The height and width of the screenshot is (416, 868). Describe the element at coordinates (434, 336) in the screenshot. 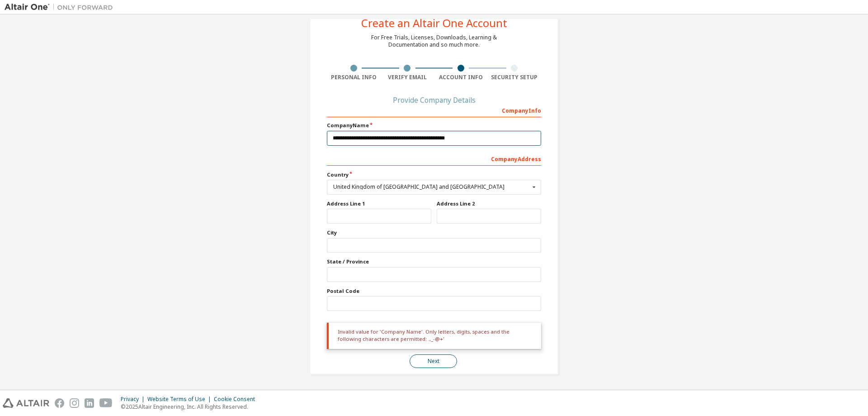

I see `div: Invalid value for 'Company Name'. Only letters, digits, spaces and the following characters are p...` at that location.